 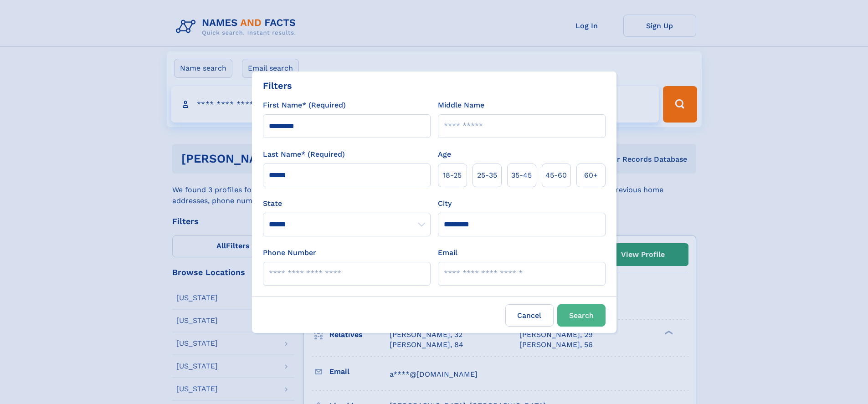 What do you see at coordinates (347, 203) in the screenshot?
I see `label: State` at bounding box center [347, 203].